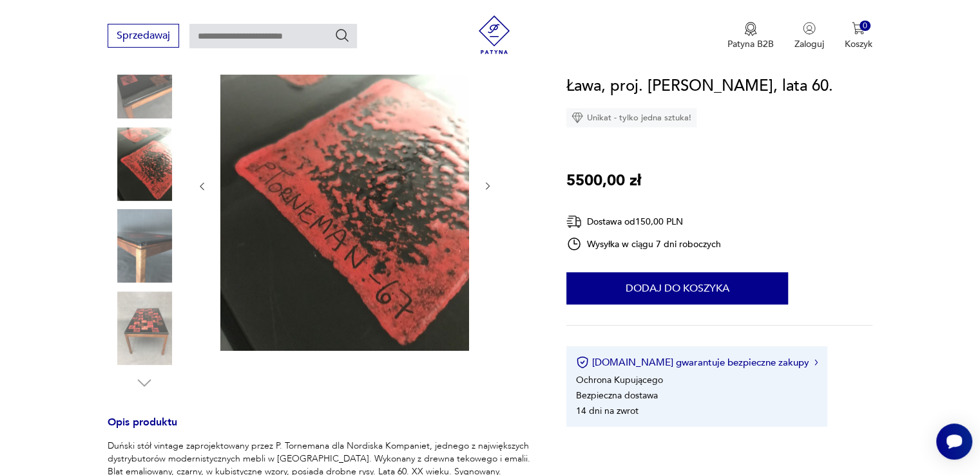  Describe the element at coordinates (810, 44) in the screenshot. I see `p: Zaloguj` at that location.